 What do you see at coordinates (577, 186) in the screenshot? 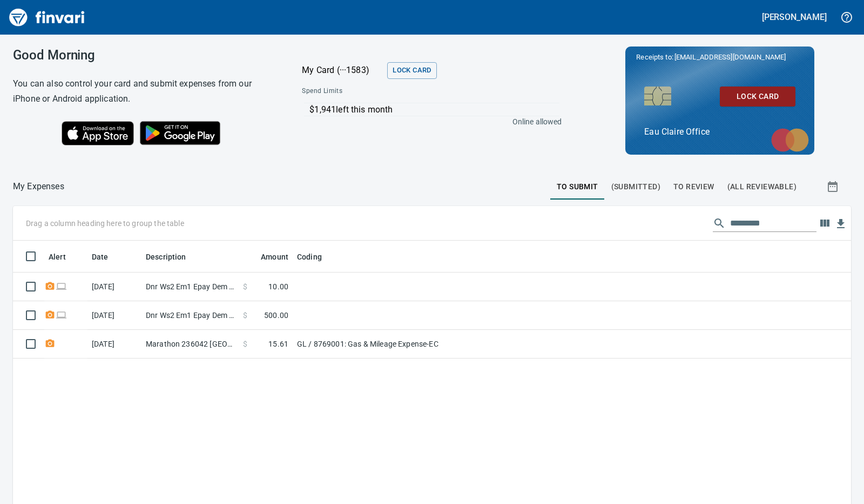
I see `span: To Submit` at bounding box center [577, 186].